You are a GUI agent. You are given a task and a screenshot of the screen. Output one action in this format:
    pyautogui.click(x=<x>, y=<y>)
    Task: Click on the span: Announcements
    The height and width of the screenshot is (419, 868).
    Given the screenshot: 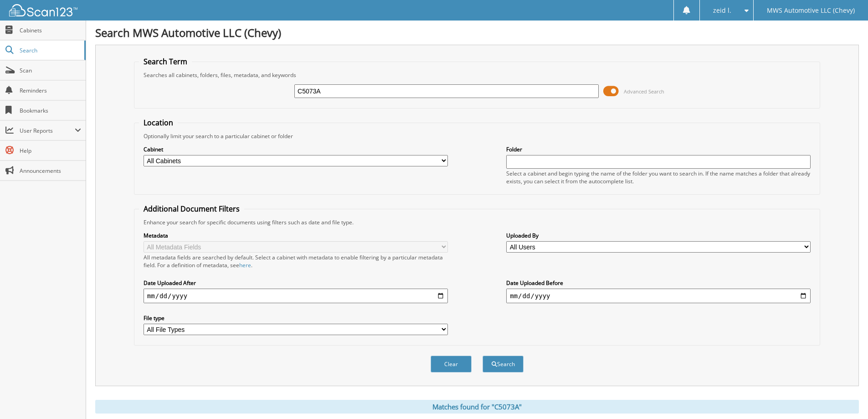 What is the action you would take?
    pyautogui.click(x=50, y=171)
    